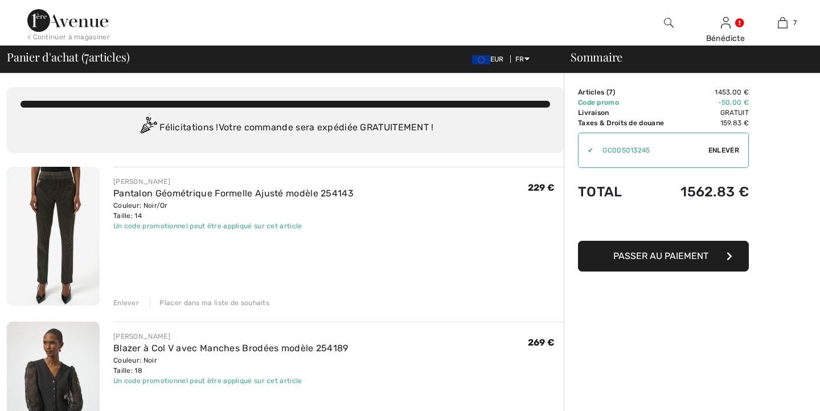 The width and height of the screenshot is (820, 411). I want to click on td: Gratuit, so click(711, 113).